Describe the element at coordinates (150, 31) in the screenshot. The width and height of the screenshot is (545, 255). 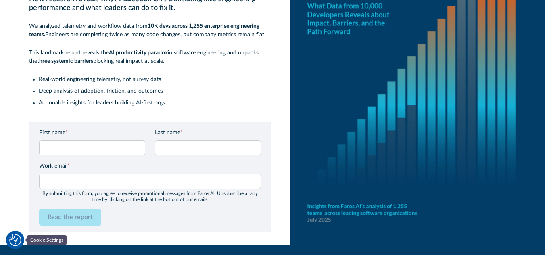
I see `p: We analyzed telemetry and workflow data from Engineers are completing twice as many code changes,...` at that location.